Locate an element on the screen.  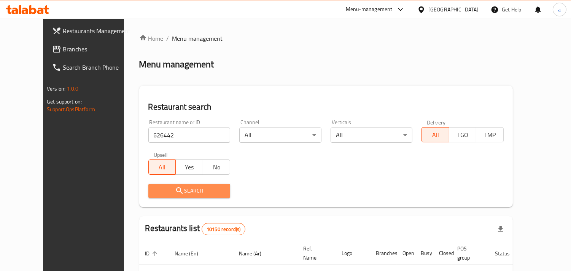
span: a is located at coordinates (559, 10).